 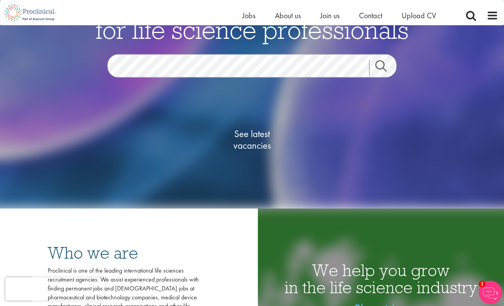 I want to click on a: Contact, so click(x=371, y=16).